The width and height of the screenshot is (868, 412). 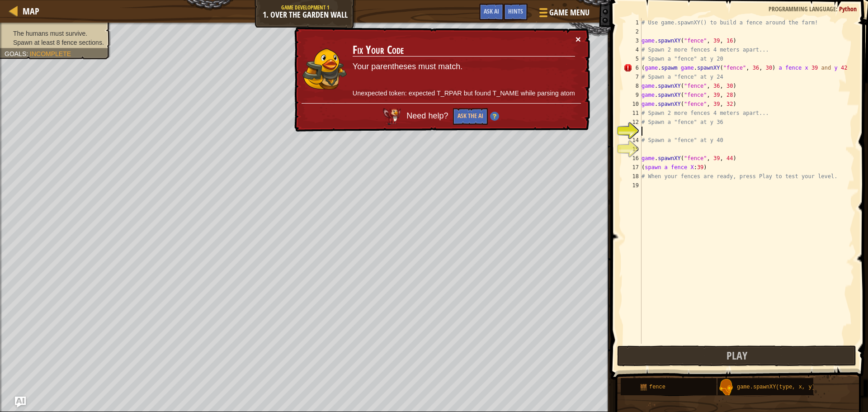 I want to click on span: Spawn at least 8 fence sections., so click(x=59, y=43).